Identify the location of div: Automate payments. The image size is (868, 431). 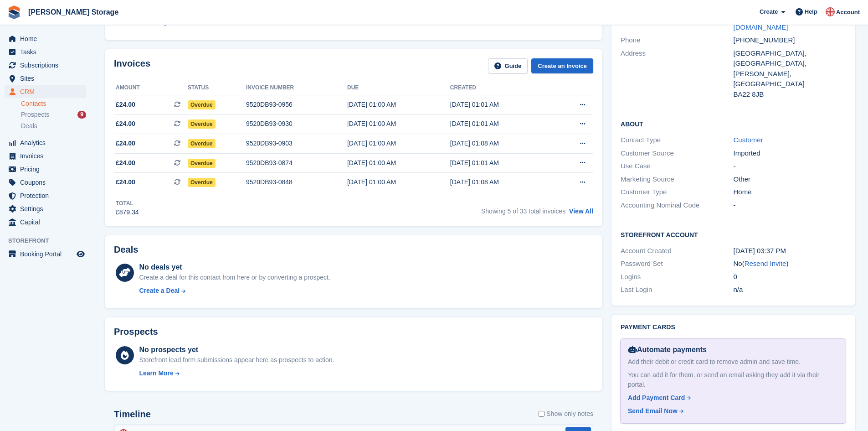
(733, 350).